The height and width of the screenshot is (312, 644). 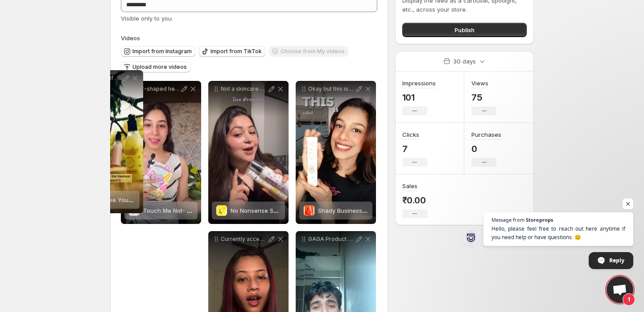 I want to click on span: No Nonsense SPF 50 PA+++, so click(x=270, y=210).